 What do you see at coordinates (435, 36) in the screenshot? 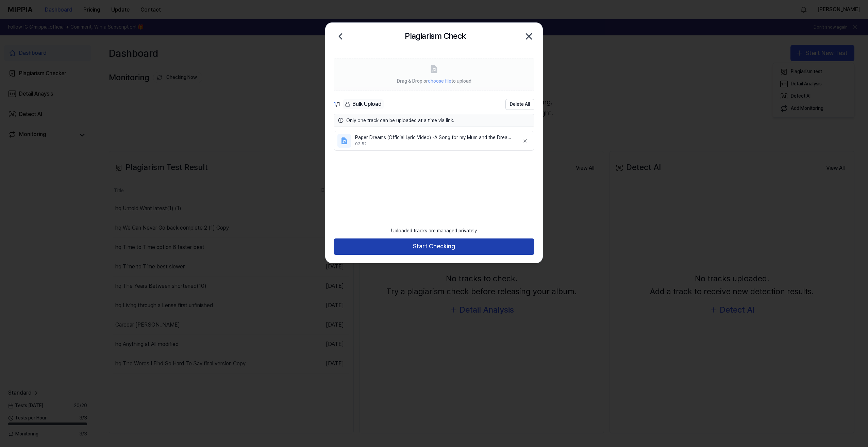
I see `h2: Plagiarism Check` at bounding box center [435, 36].